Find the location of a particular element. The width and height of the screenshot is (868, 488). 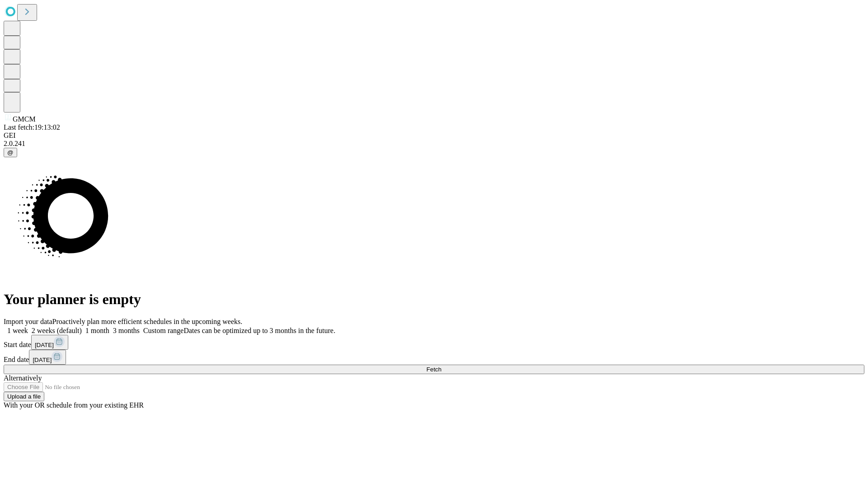

button: Fetch is located at coordinates (434, 369).